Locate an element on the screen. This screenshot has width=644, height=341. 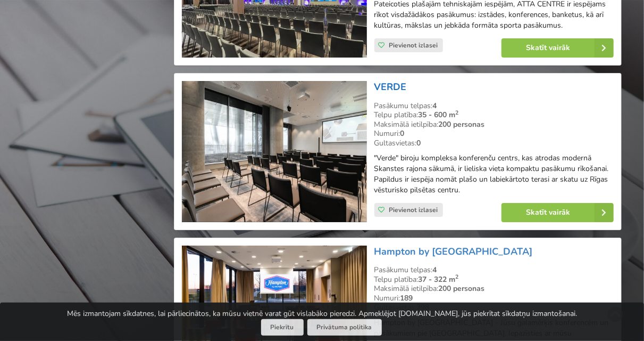
strong: 37 - 322 m is located at coordinates (439, 279).